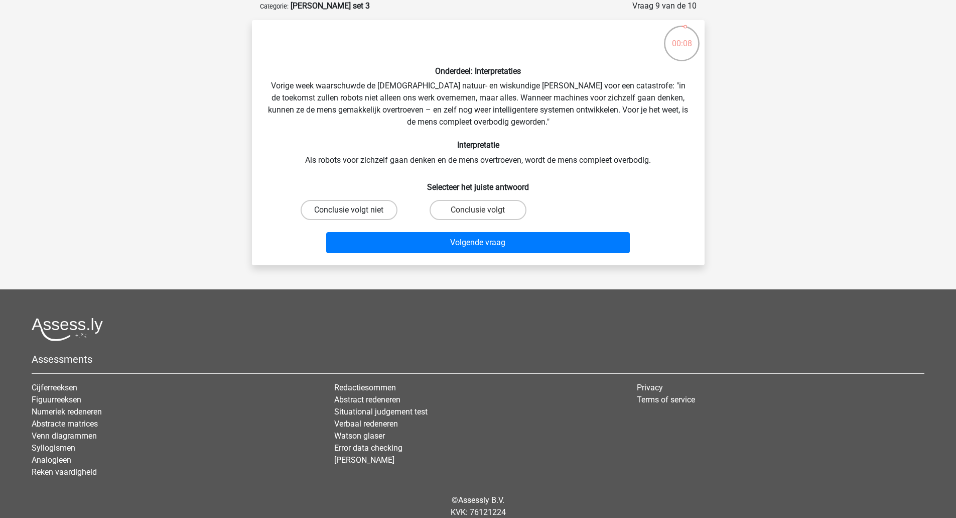  I want to click on a: Reken vaardigheid, so click(64, 471).